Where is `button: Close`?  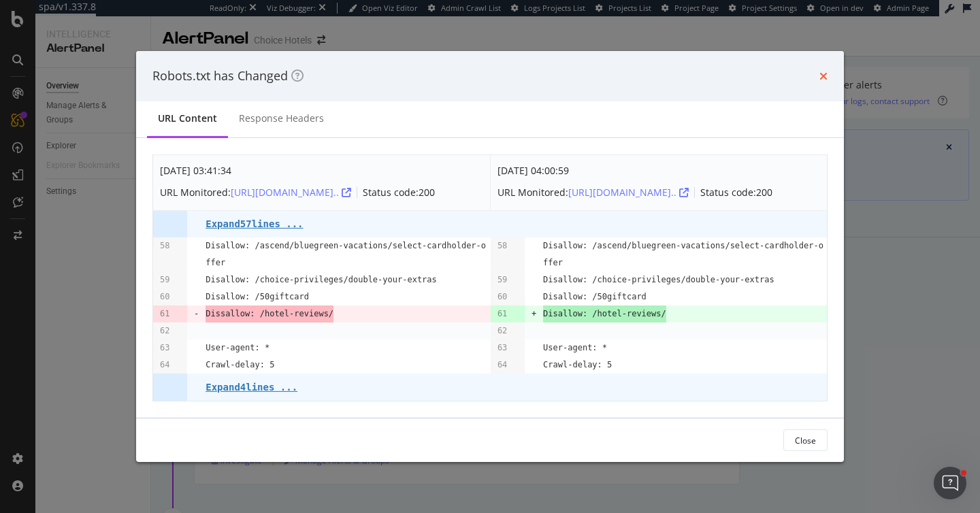
button: Close is located at coordinates (805, 440).